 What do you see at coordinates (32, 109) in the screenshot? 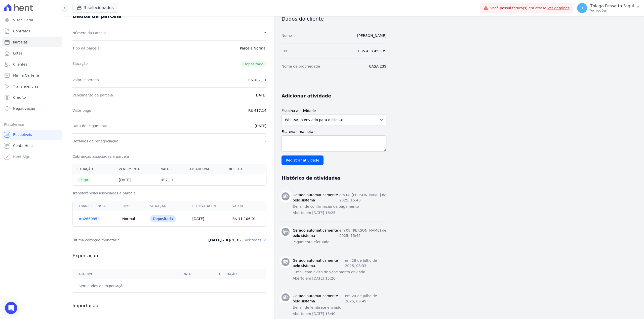
I see `a: Negativação` at bounding box center [32, 109].